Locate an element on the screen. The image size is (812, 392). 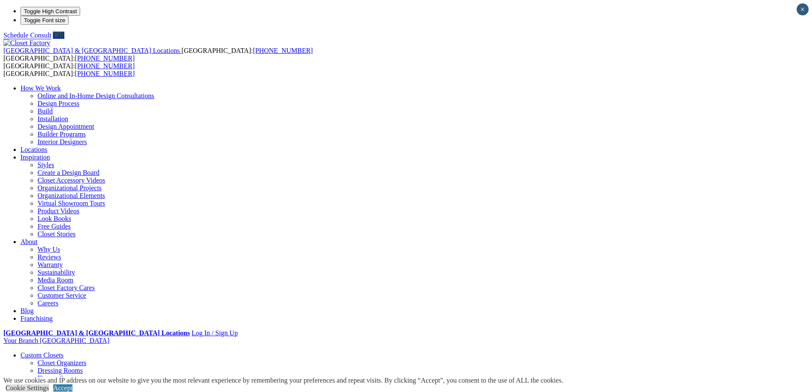
a: How We Work is located at coordinates (41, 88).